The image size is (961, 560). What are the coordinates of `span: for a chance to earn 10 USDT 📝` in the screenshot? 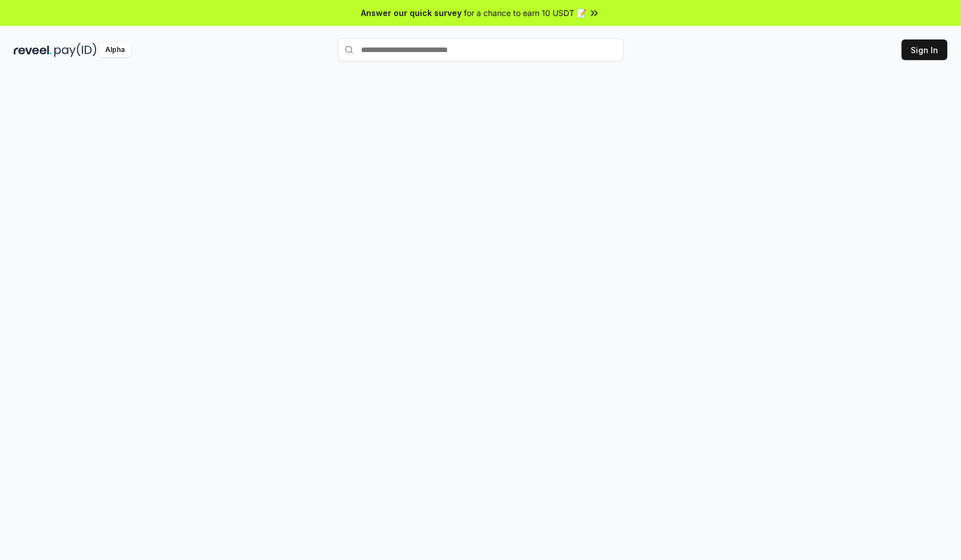 It's located at (525, 13).